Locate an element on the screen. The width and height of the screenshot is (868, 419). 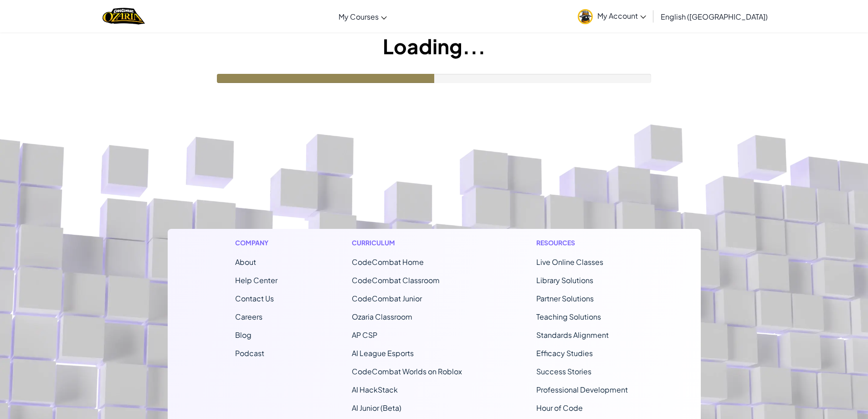
a: Hour of Code is located at coordinates (560, 408).